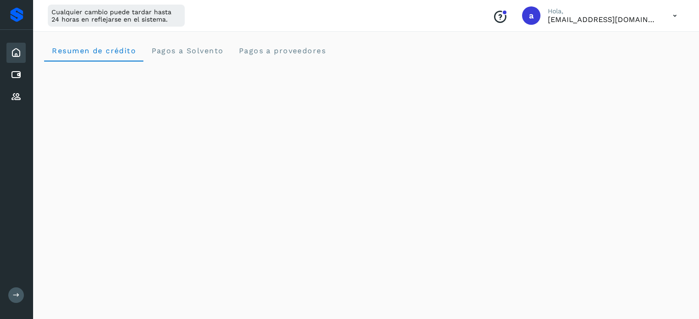 This screenshot has height=319, width=699. I want to click on div: Proveedores, so click(16, 97).